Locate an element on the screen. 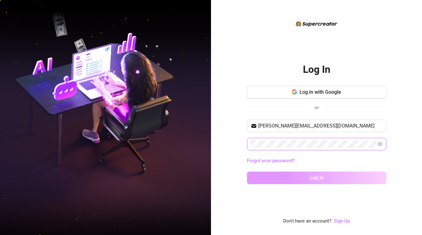 The width and height of the screenshot is (422, 235). a: Sign Up is located at coordinates (342, 221).